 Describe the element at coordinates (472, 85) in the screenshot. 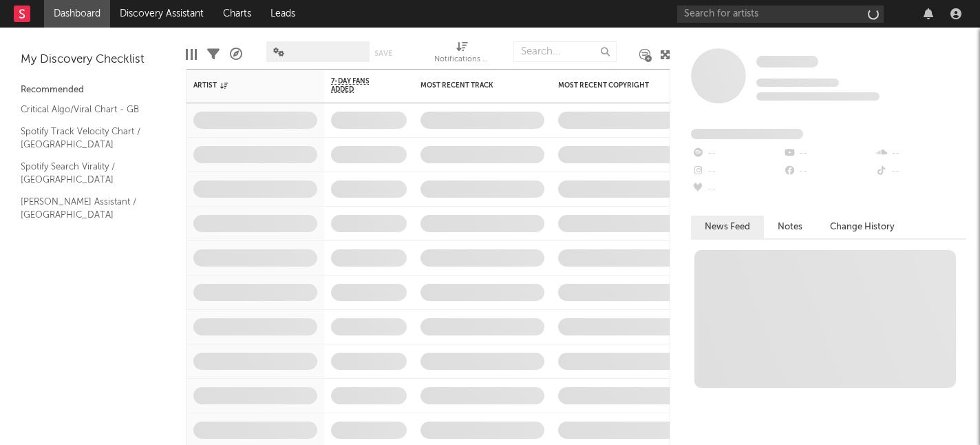

I see `div: Most Recent Track` at that location.